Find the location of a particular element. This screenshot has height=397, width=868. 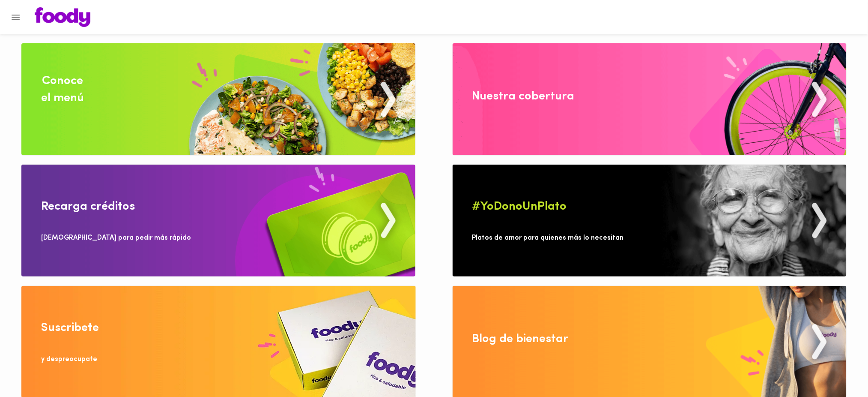

button: Menu is located at coordinates (15, 17).